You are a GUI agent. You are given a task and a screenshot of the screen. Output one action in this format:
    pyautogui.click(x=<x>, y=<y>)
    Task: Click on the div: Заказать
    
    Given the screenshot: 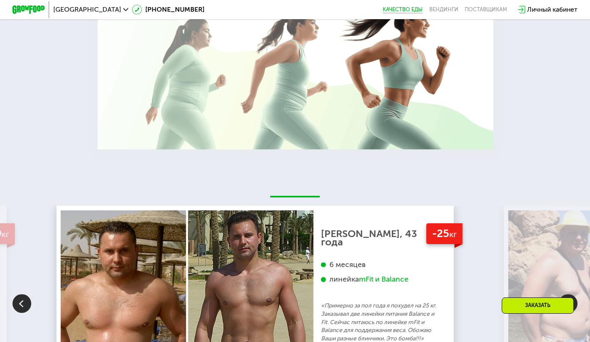 What is the action you would take?
    pyautogui.click(x=537, y=305)
    